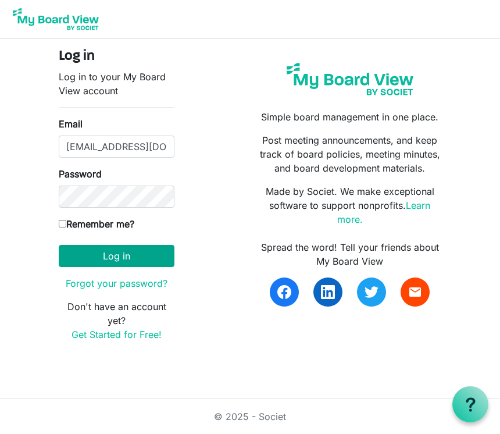 Image resolution: width=500 pixels, height=434 pixels. What do you see at coordinates (415, 292) in the screenshot?
I see `span: email` at bounding box center [415, 292].